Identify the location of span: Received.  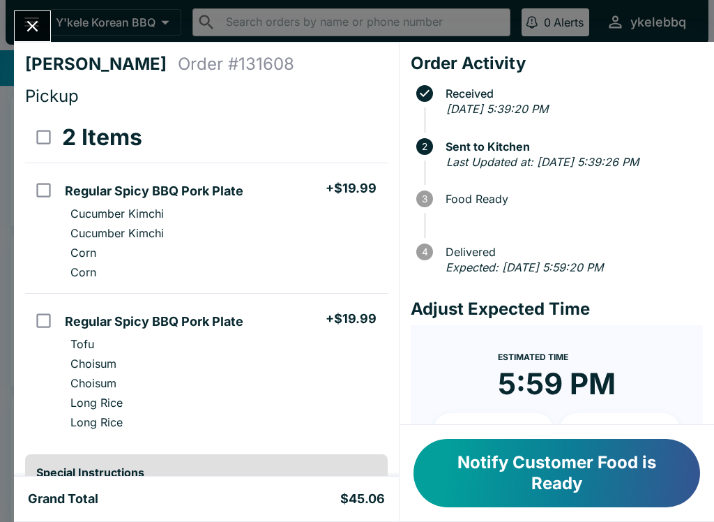
(571, 93).